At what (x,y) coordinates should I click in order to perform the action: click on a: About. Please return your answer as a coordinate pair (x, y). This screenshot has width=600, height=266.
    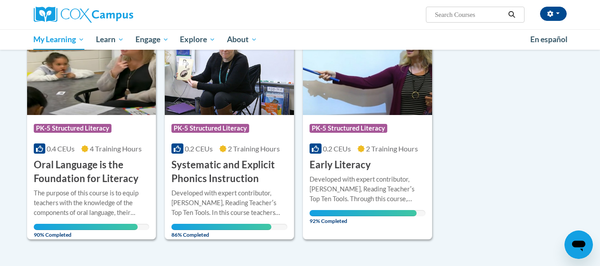
    Looking at the image, I should click on (242, 40).